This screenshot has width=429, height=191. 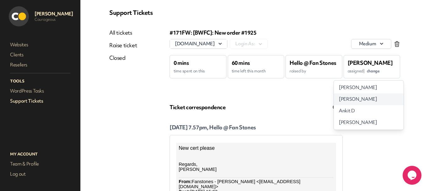 What do you see at coordinates (40, 154) in the screenshot?
I see `p: My Account` at bounding box center [40, 154].